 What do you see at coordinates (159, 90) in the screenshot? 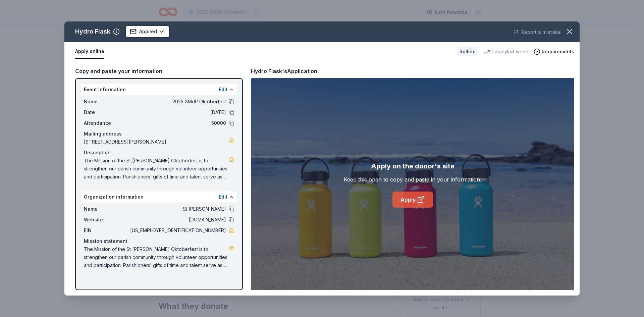
I see `div: Event information` at bounding box center [159, 90].